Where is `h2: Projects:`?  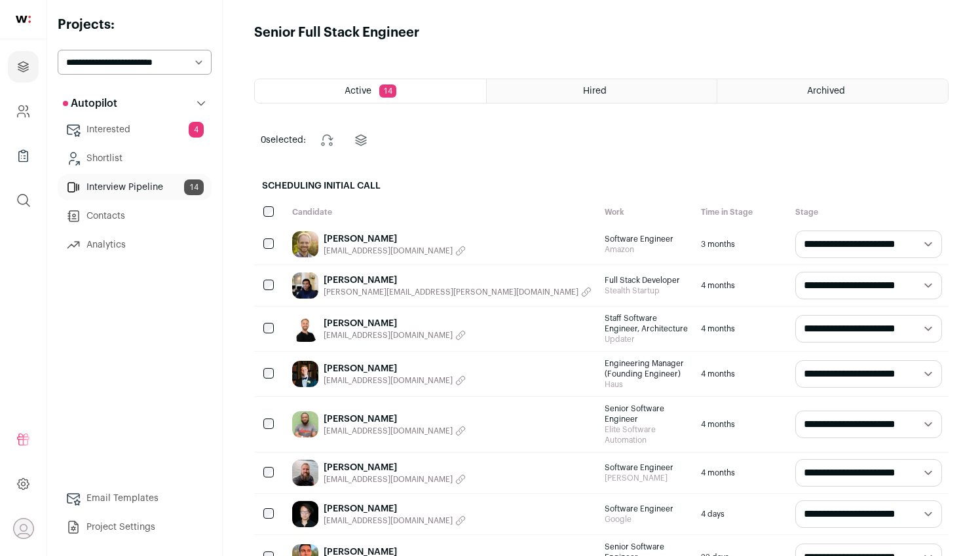 h2: Projects: is located at coordinates (134, 25).